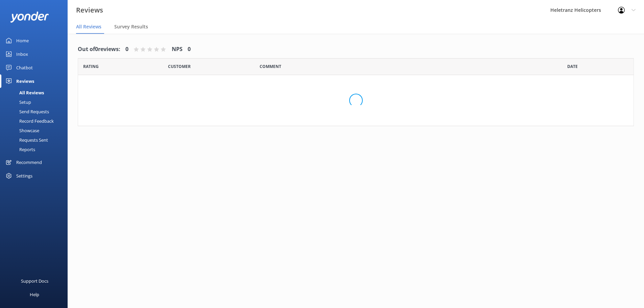 This screenshot has height=308, width=644. I want to click on a: Showcase, so click(36, 130).